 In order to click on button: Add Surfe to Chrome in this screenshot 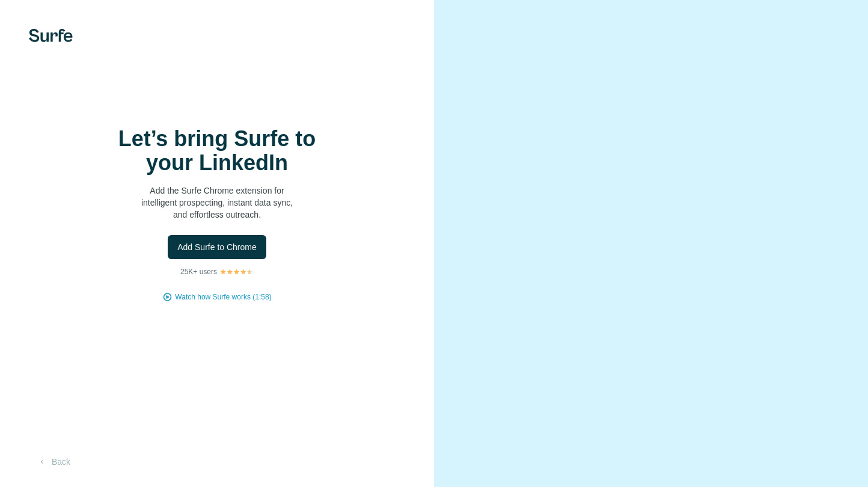, I will do `click(217, 247)`.